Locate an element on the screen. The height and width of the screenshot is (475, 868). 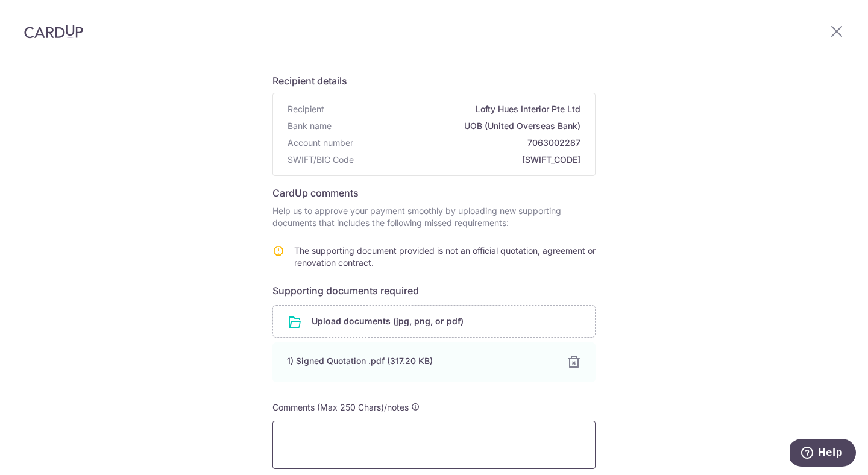
span: Lofty Hues Interior Pte Ltd is located at coordinates (455, 109).